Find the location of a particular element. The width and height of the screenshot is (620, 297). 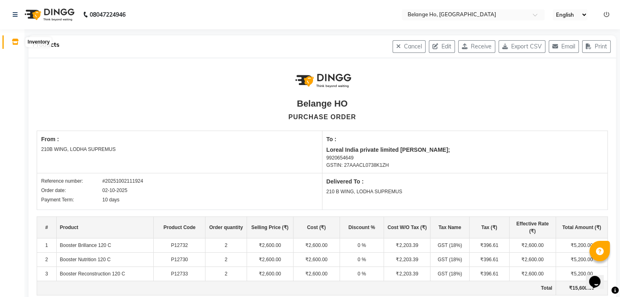

div: From : is located at coordinates (179, 139).